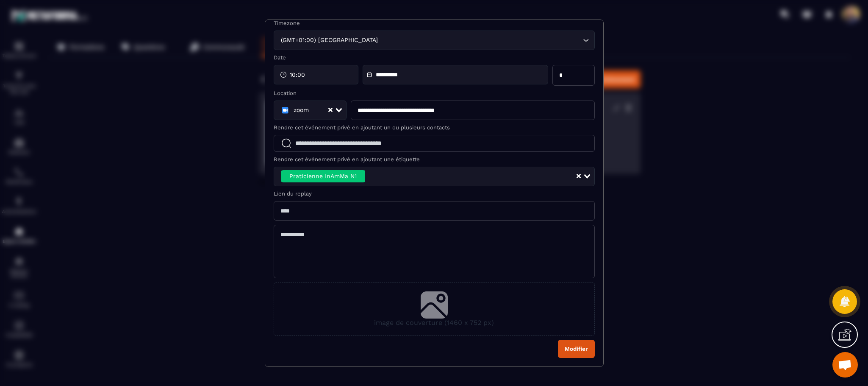 The image size is (868, 386). What do you see at coordinates (434, 127) in the screenshot?
I see `label: Rendre cet événement privé en ajoutant un ou plusieurs contacts` at bounding box center [434, 127].